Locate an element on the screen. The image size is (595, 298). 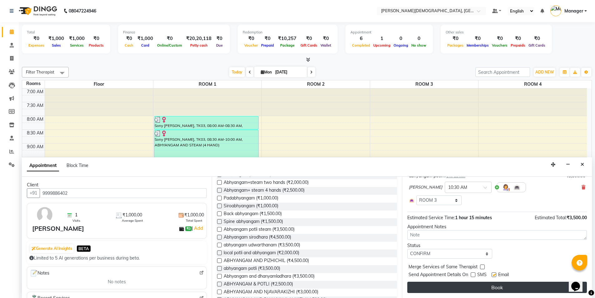
span: Due is located at coordinates (219, 45).